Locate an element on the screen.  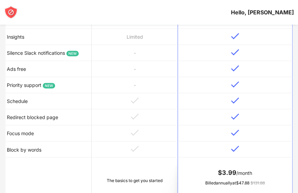
td: Priority support is located at coordinates (49, 85).